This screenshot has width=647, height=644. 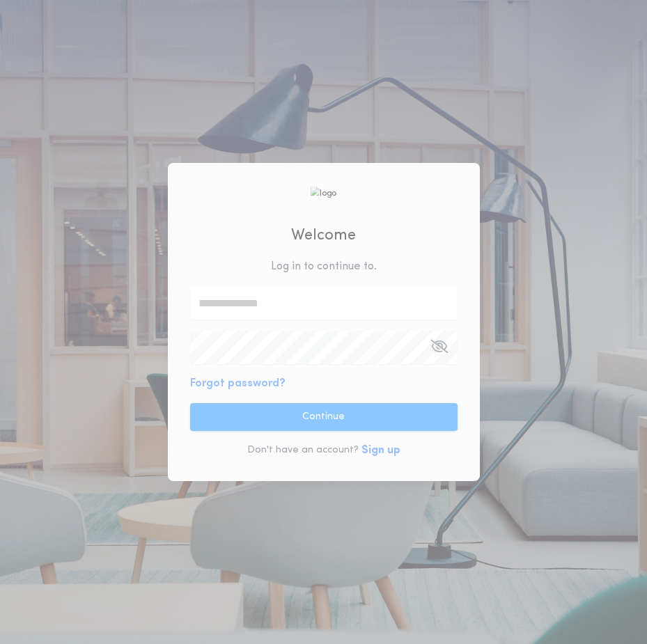 I want to click on button: Continue, so click(x=324, y=417).